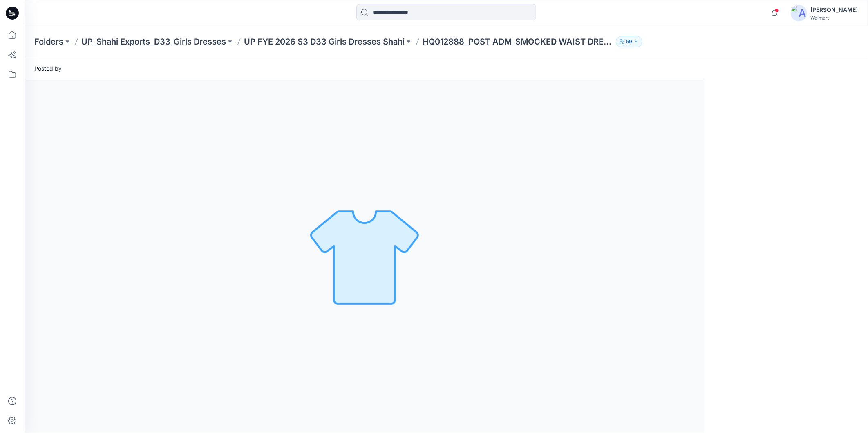  Describe the element at coordinates (834, 18) in the screenshot. I see `div: Walmart` at that location.